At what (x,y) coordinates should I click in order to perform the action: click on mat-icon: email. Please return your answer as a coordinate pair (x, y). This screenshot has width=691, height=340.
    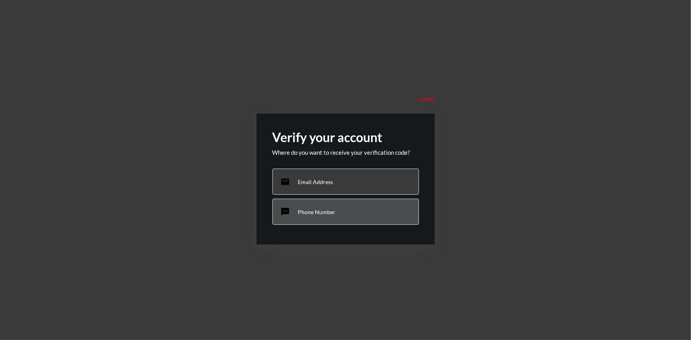
    Looking at the image, I should click on (286, 182).